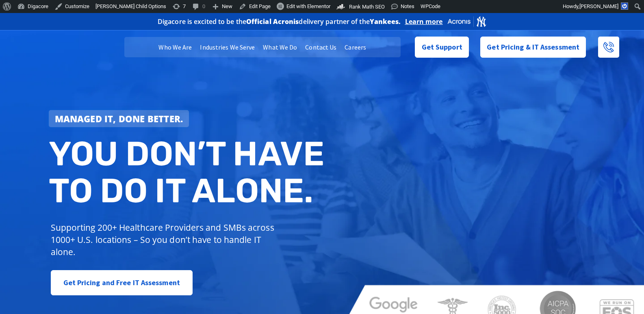 Image resolution: width=644 pixels, height=314 pixels. What do you see at coordinates (533, 47) in the screenshot?
I see `span: Get Pricing & IT Assessment` at bounding box center [533, 47].